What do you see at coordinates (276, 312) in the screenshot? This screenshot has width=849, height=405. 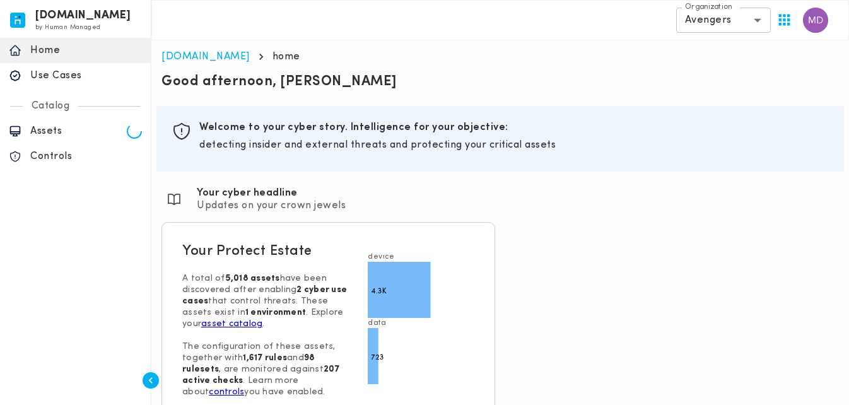 I see `strong: 1 environment` at bounding box center [276, 312].